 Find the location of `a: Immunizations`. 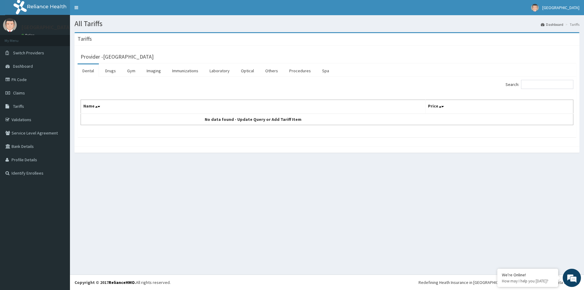

a: Immunizations is located at coordinates (185, 71).